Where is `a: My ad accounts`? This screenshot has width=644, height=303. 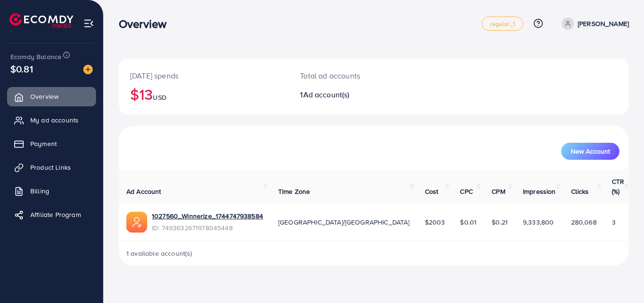
a: My ad accounts is located at coordinates (52, 120).